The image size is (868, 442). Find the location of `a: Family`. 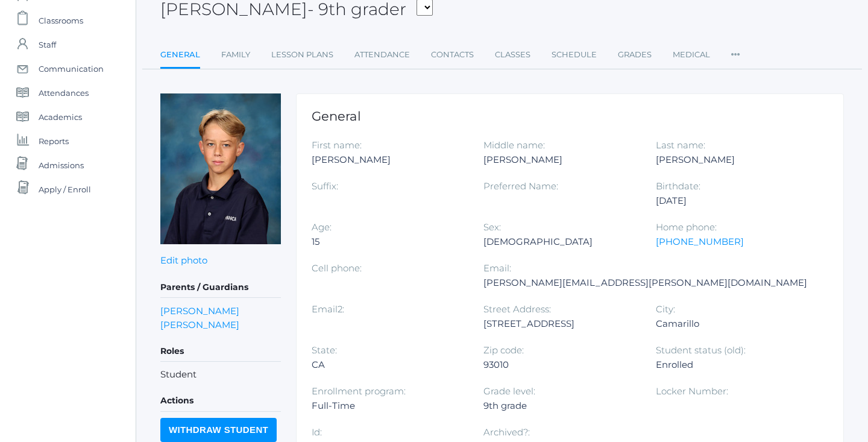

a: Family is located at coordinates (236, 55).